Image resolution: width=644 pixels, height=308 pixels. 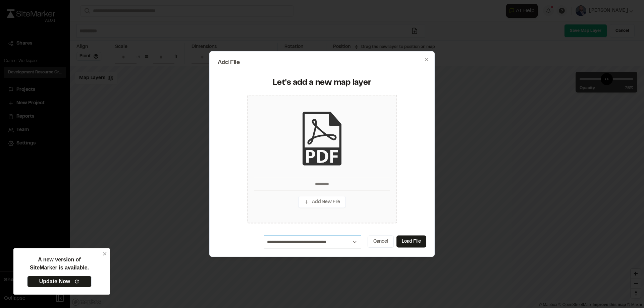 What do you see at coordinates (322, 63) in the screenshot?
I see `h2: Add File` at bounding box center [322, 63].